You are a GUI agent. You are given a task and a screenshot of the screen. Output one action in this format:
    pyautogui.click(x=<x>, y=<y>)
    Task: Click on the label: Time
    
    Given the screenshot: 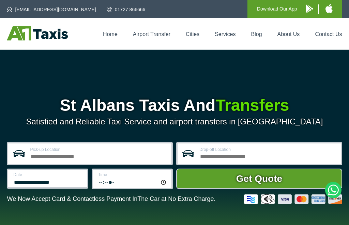 What is the action you would take?
    pyautogui.click(x=132, y=175)
    